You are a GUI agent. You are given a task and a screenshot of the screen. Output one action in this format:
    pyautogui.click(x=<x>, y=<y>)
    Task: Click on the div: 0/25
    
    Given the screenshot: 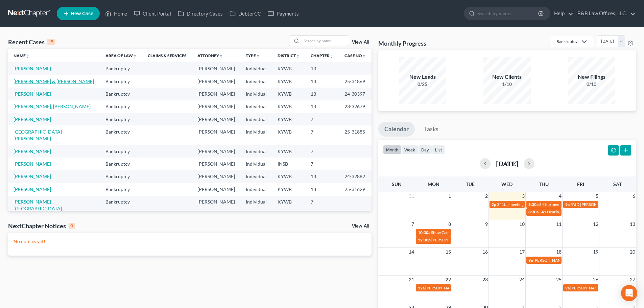 What is the action you would take?
    pyautogui.click(x=423, y=84)
    